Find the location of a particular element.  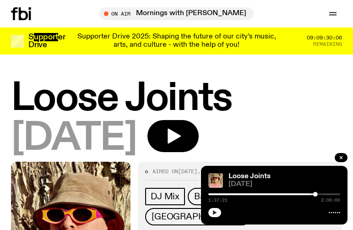

h3: Supporter Drive is located at coordinates (47, 41).